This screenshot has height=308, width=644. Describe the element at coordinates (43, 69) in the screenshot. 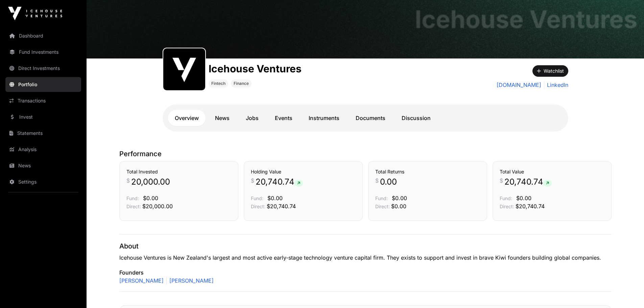

I see `a: Direct Investments` at that location.